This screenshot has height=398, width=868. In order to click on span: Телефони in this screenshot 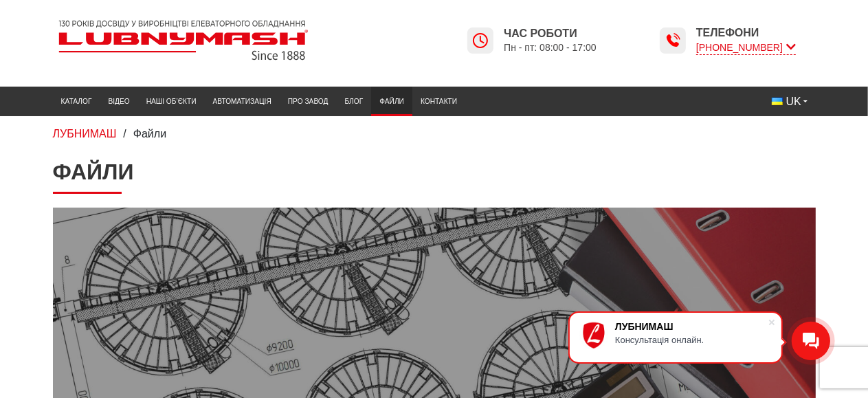, I will do `click(745, 33)`.